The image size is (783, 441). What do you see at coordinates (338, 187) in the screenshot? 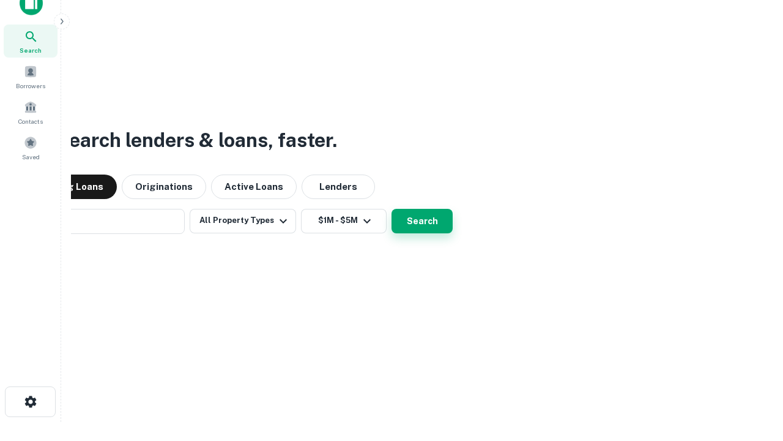
I see `button: Lenders` at bounding box center [338, 187].